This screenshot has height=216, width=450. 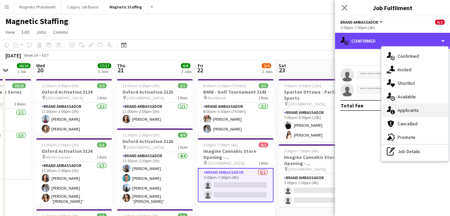 I want to click on span: Brand Ambassador, so click(x=359, y=22).